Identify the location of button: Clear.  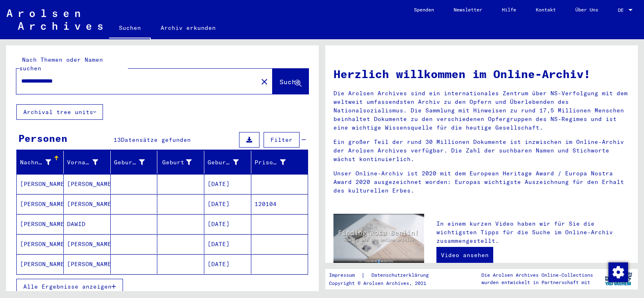
(265, 81).